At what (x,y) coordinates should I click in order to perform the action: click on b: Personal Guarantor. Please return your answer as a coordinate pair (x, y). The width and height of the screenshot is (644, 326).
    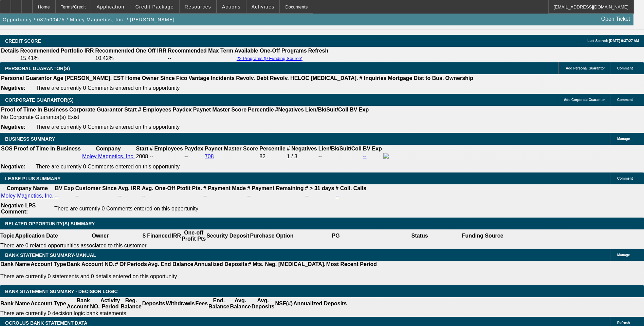
    Looking at the image, I should click on (26, 78).